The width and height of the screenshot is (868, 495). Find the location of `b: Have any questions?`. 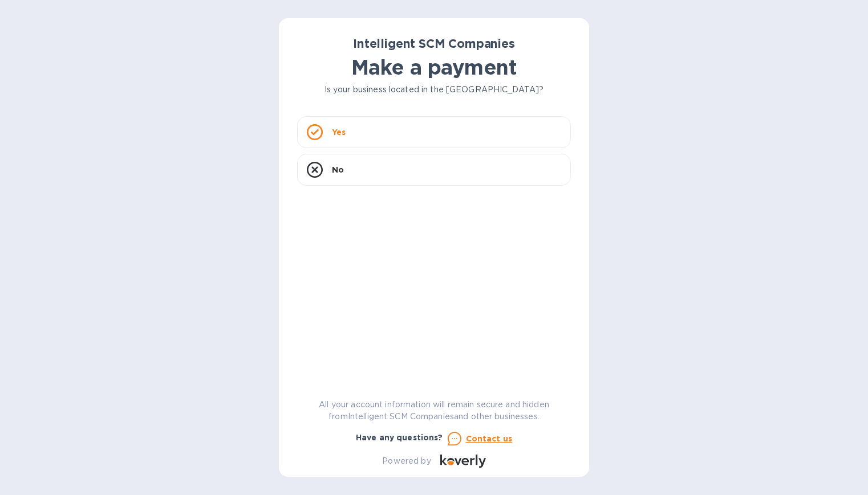

b: Have any questions? is located at coordinates (400, 437).